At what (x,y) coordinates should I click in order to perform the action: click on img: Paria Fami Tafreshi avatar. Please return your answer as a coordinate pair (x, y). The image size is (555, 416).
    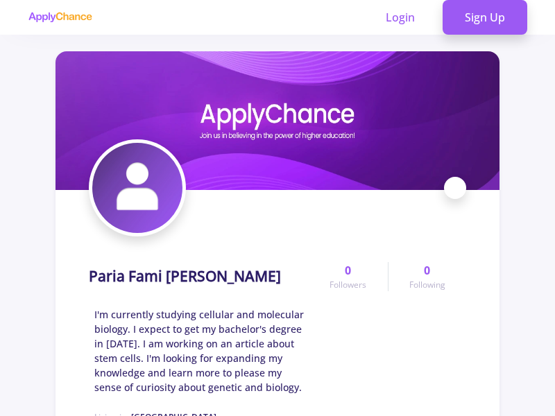
    Looking at the image, I should click on (137, 188).